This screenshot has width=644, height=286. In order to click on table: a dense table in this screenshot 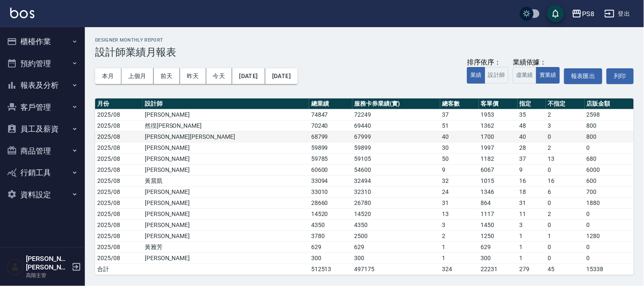, I will do `click(364, 187)`.